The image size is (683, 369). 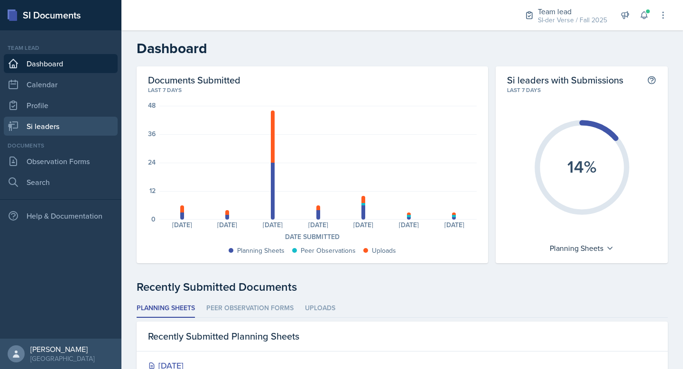 What do you see at coordinates (152, 105) in the screenshot?
I see `div: 48` at bounding box center [152, 105].